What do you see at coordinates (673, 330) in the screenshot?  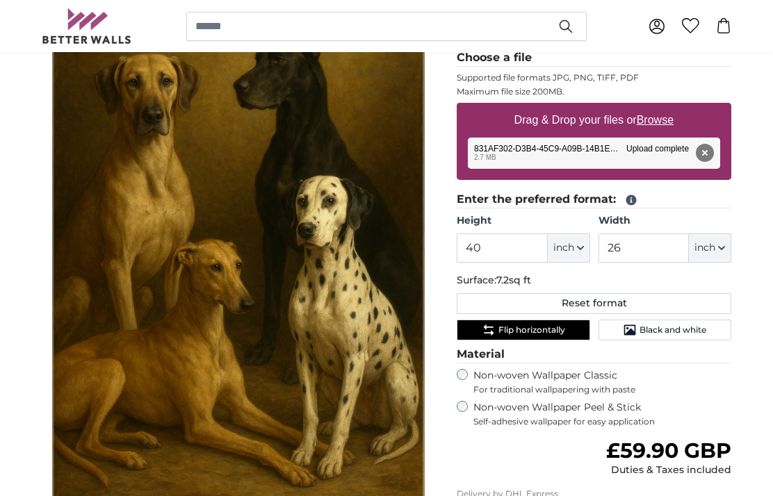 I see `span: Black and white` at bounding box center [673, 330].